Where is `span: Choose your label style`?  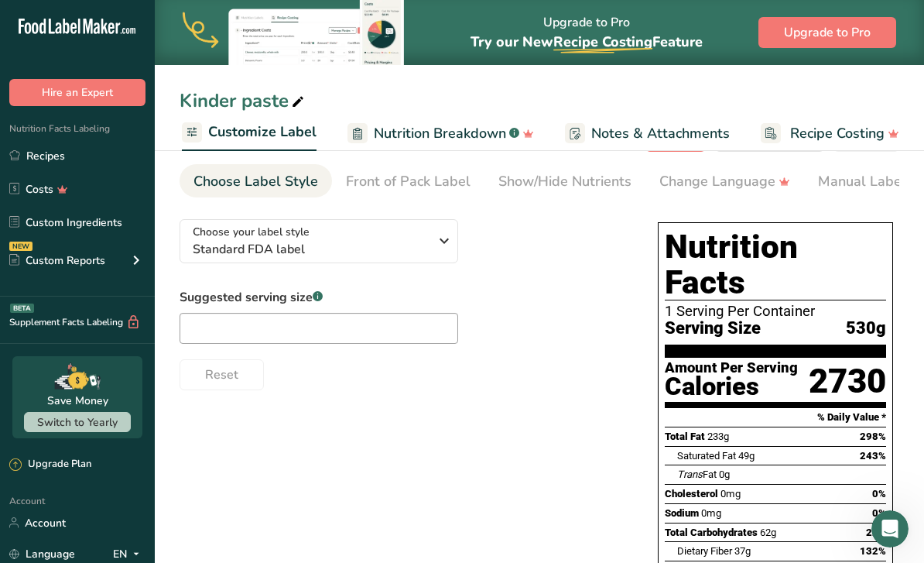 span: Choose your label style is located at coordinates (251, 231).